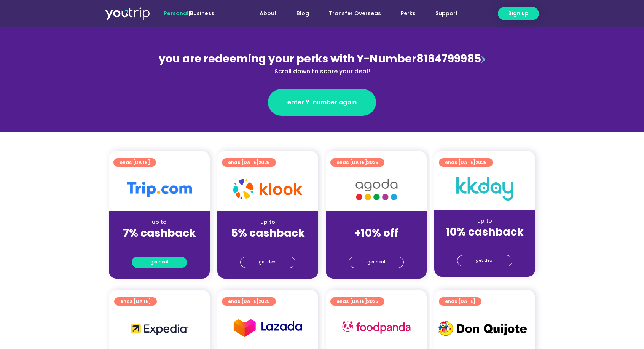 Image resolution: width=644 pixels, height=349 pixels. What do you see at coordinates (288, 58) in the screenshot?
I see `span: you are redeeming your perks with Y-Number` at bounding box center [288, 58].